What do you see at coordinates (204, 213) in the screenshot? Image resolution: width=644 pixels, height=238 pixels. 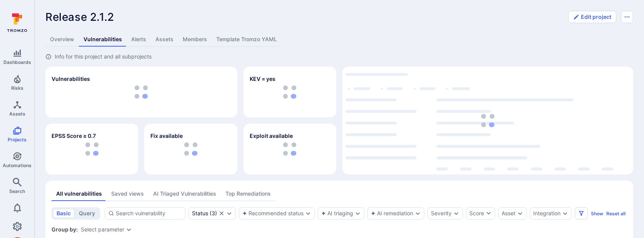 I see `div: ( 3 )` at bounding box center [204, 213].